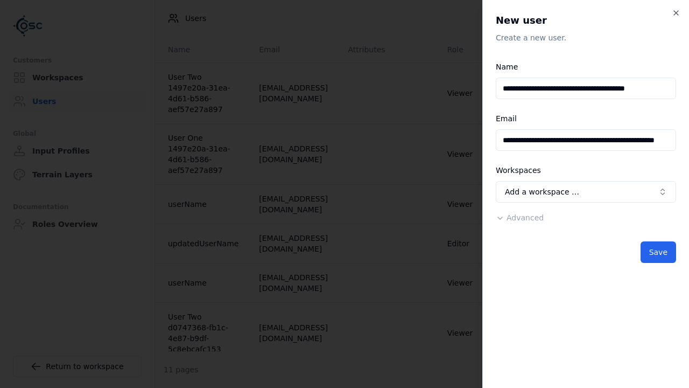 This screenshot has height=388, width=689. Describe the element at coordinates (506, 67) in the screenshot. I see `label: Name` at that location.